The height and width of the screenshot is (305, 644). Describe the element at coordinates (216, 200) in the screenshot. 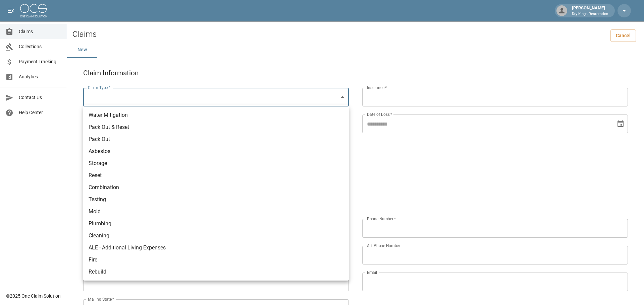

I see `li: Testing` at that location.